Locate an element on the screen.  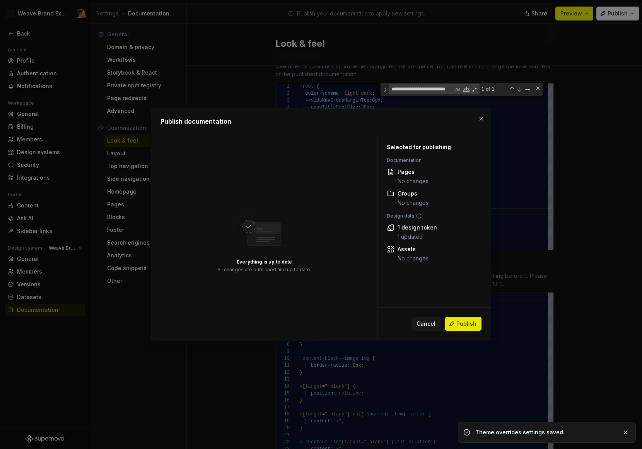
div: Assets is located at coordinates (413, 249).